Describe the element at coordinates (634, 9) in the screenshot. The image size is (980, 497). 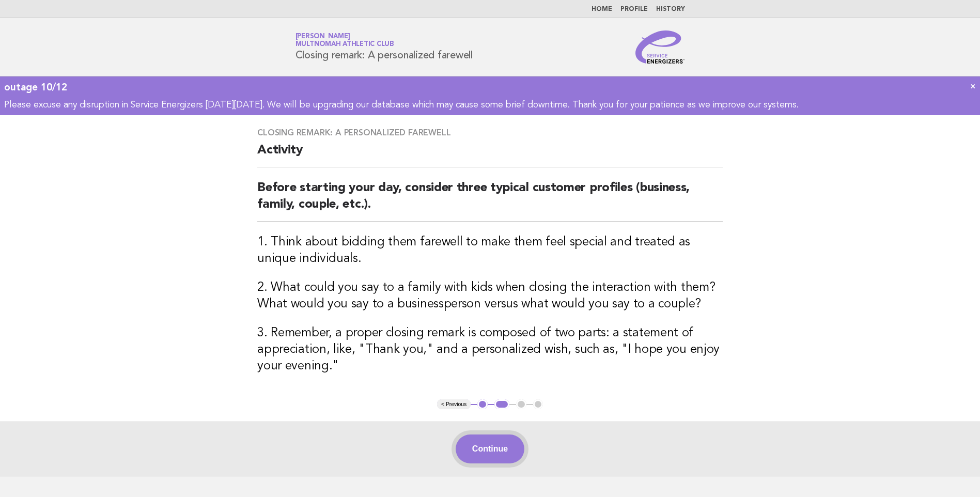
I see `a: Profile` at that location.